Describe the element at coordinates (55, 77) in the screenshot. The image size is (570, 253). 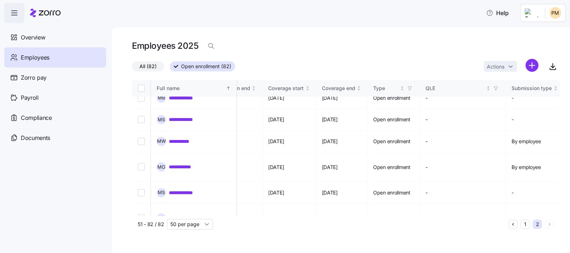
I see `a: Zorro pay` at that location.